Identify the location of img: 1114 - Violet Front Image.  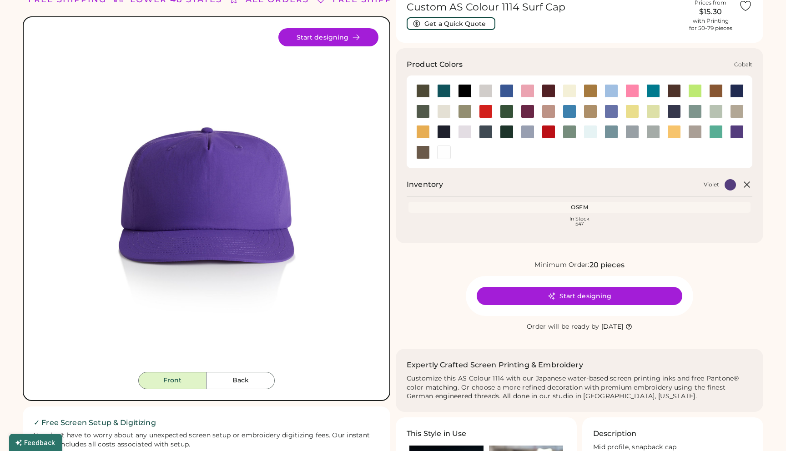
(206, 200).